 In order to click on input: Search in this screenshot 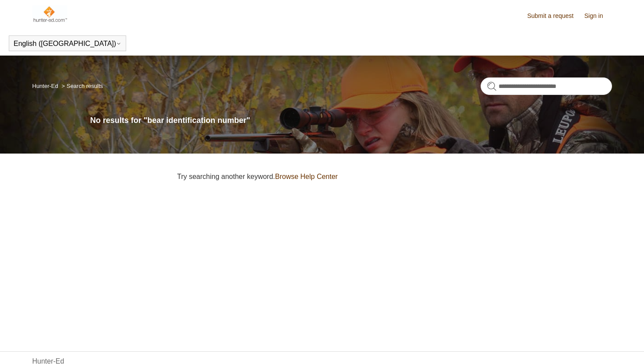, I will do `click(546, 86)`.